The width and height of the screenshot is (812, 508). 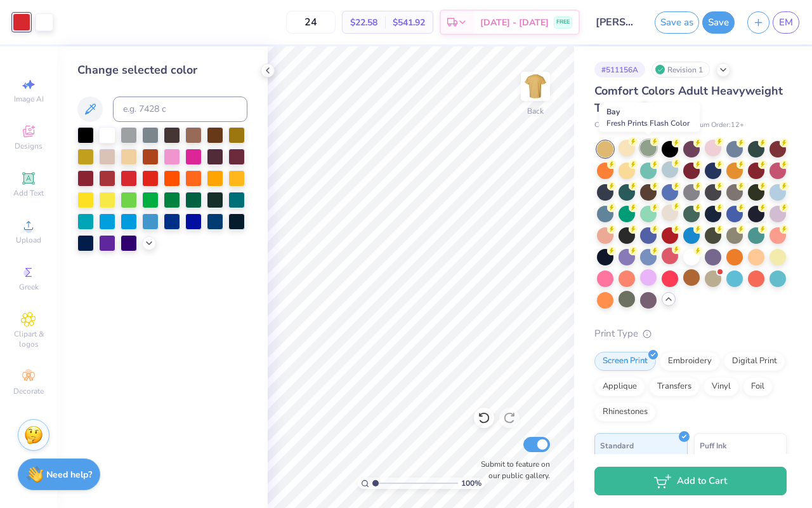 What do you see at coordinates (617, 22) in the screenshot?
I see `input: Untitled Design` at bounding box center [617, 22].